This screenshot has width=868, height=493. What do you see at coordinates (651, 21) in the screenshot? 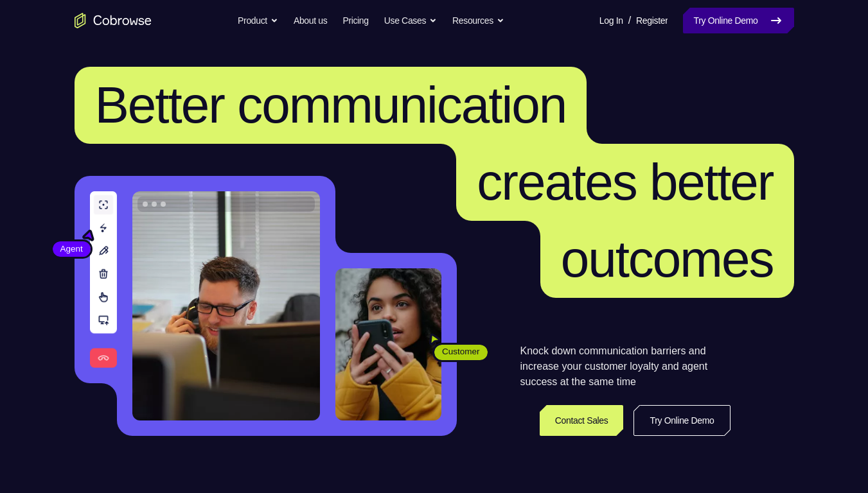
I see `a: Register` at bounding box center [651, 21].